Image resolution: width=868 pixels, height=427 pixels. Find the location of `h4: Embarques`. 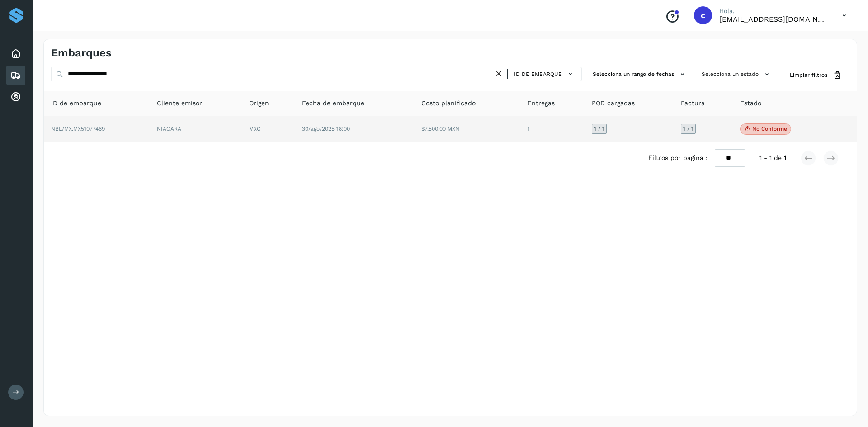

h4: Embarques is located at coordinates (81, 53).